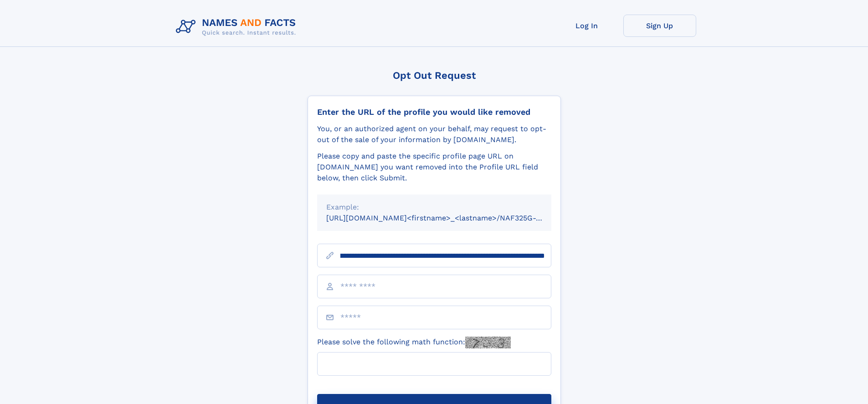 The width and height of the screenshot is (868, 404). I want to click on div: Example:, so click(434, 207).